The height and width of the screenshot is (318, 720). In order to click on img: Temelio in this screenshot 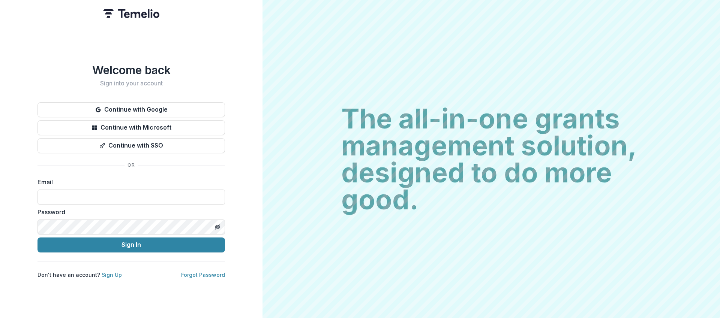, I will do `click(131, 13)`.